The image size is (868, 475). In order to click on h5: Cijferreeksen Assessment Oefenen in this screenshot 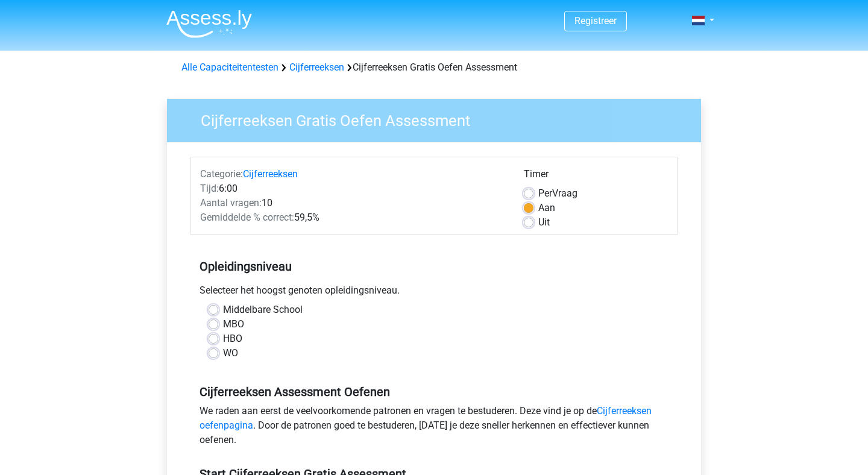, I will do `click(434, 392)`.